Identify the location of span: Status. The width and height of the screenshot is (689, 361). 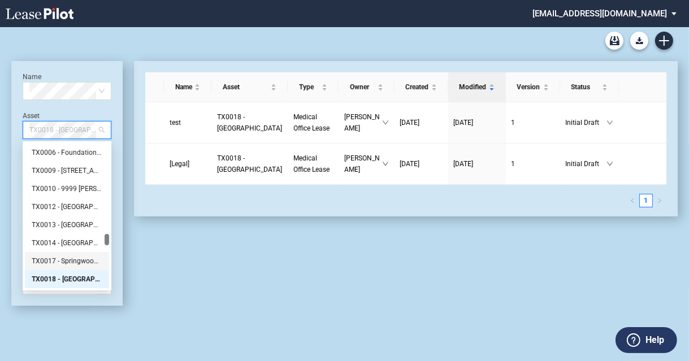
(586, 87).